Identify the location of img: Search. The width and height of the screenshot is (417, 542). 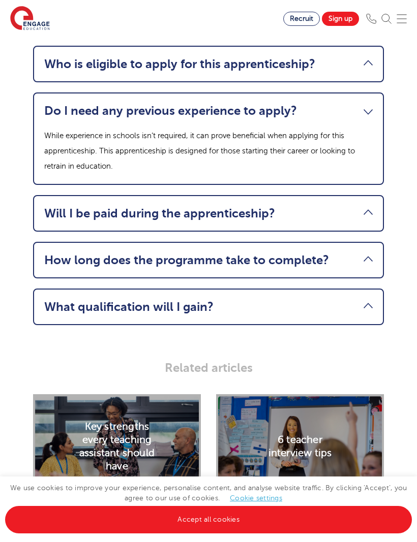
(386, 19).